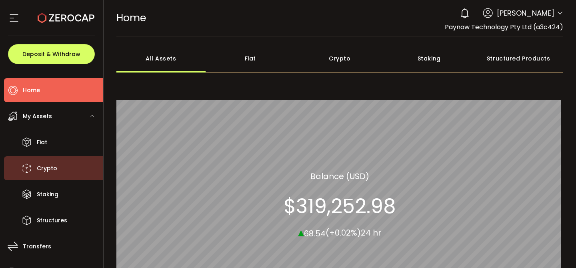  Describe the element at coordinates (556, 249) in the screenshot. I see `div: Chat Widget` at that location.